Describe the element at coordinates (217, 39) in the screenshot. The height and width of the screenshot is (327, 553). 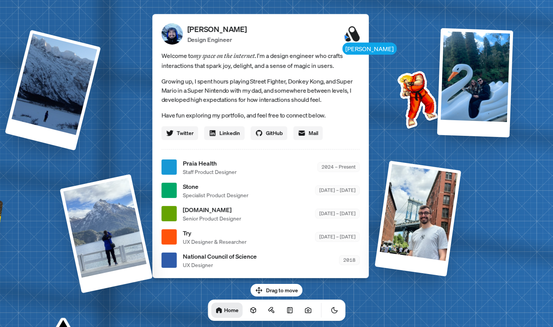
I see `p: Design Engineer` at that location.